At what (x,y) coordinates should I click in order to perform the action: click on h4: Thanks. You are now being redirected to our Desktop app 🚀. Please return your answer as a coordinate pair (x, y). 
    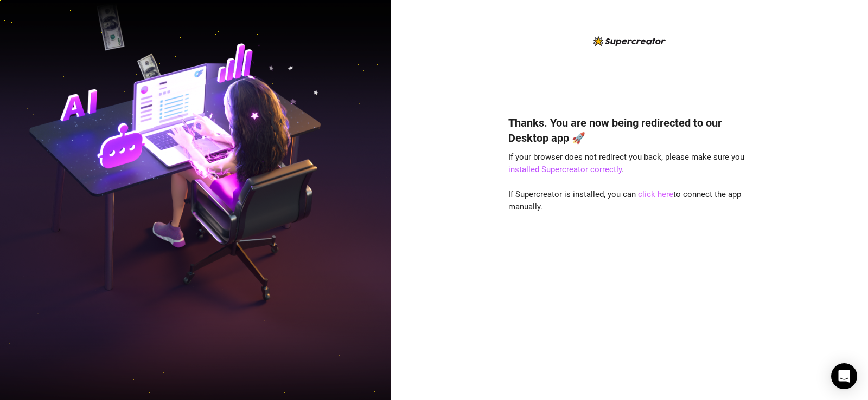
    Looking at the image, I should click on (629, 131).